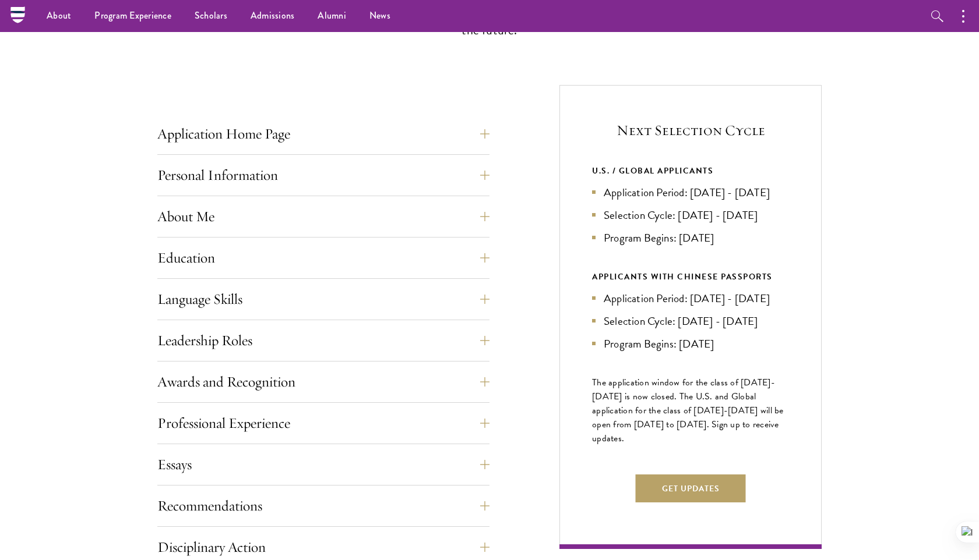 This screenshot has width=979, height=560. Describe the element at coordinates (690, 277) in the screenshot. I see `div: APPLICANTS WITH CHINESE PASSPORTS` at that location.